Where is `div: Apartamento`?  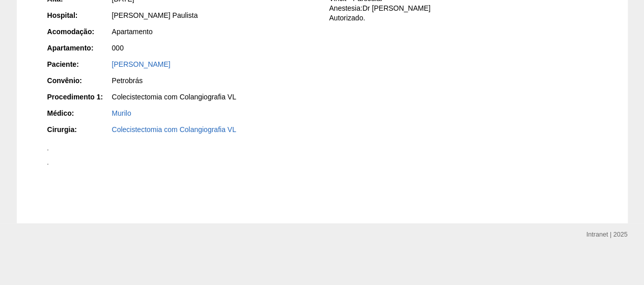 div: Apartamento is located at coordinates (213, 31).